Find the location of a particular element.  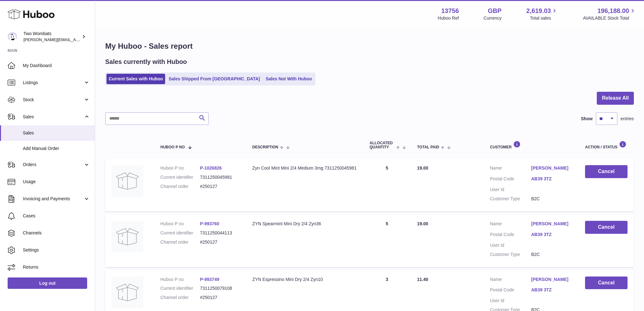

div: ZYN Espressino Mini Dry 2/4 Zyn10 is located at coordinates (305, 279).